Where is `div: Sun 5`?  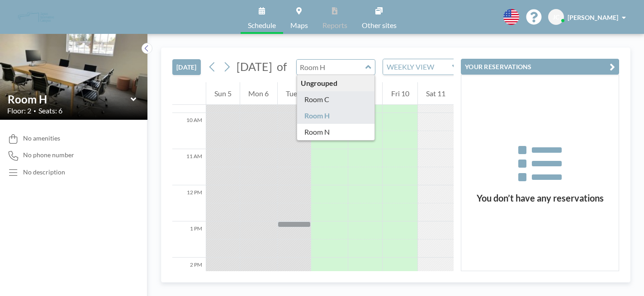 div: Sun 5 is located at coordinates (223, 93).